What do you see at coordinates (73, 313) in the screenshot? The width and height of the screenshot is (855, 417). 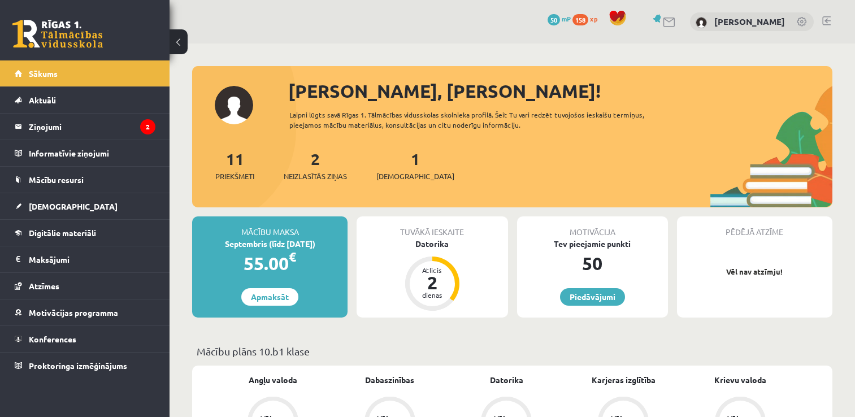 I see `span: Motivācijas programma` at bounding box center [73, 313].